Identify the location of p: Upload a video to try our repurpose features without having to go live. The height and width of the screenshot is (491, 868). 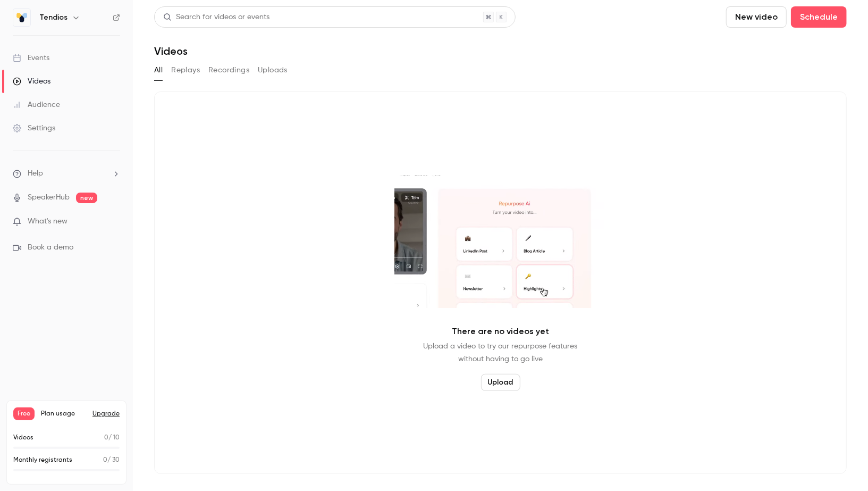
(501, 352).